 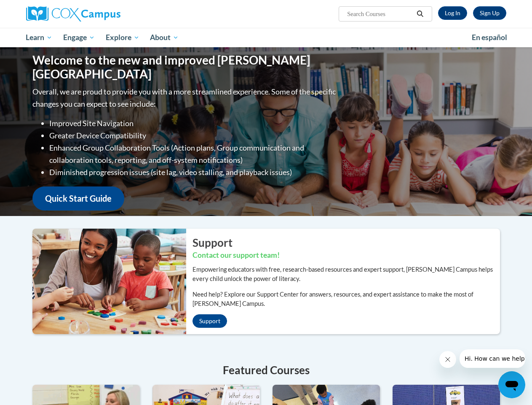 What do you see at coordinates (193, 135) in the screenshot?
I see `li: Greater Device Compatibility` at bounding box center [193, 135].